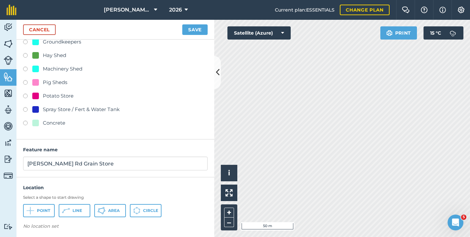 This screenshot has height=237, width=470. Describe the element at coordinates (150, 210) in the screenshot. I see `span: Circle` at that location.